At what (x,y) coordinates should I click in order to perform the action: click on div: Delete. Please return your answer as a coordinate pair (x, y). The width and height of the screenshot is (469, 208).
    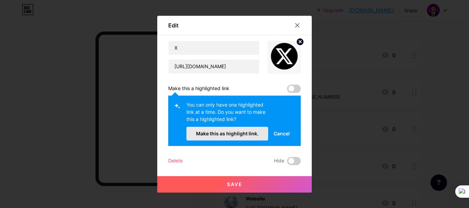
    Looking at the image, I should click on (176, 161).